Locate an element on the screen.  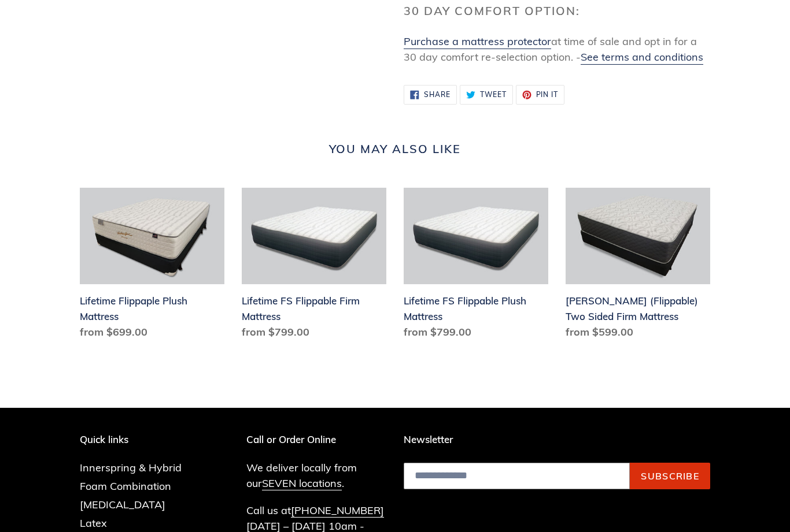
a: Lifetime FS Flippable Plush Mattress is located at coordinates (475, 266).